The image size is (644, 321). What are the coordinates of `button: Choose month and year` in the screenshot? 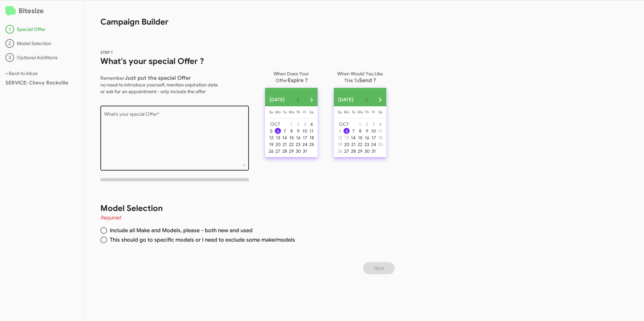 It's located at (278, 100).